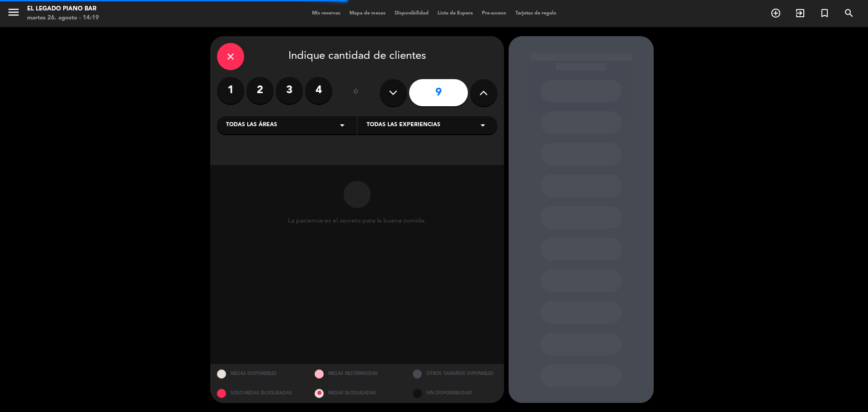 The height and width of the screenshot is (412, 868). I want to click on i: add_circle_outline, so click(776, 13).